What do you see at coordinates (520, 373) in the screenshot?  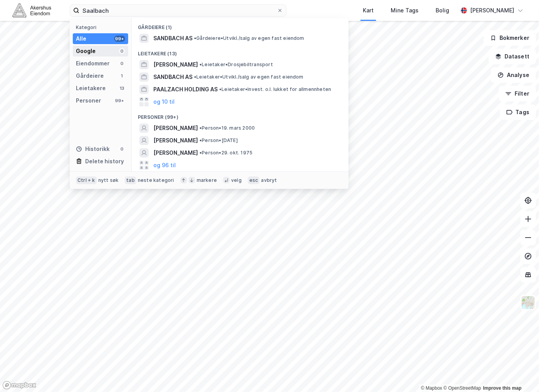 I see `div: Kontrollprogram for chat` at bounding box center [520, 373].